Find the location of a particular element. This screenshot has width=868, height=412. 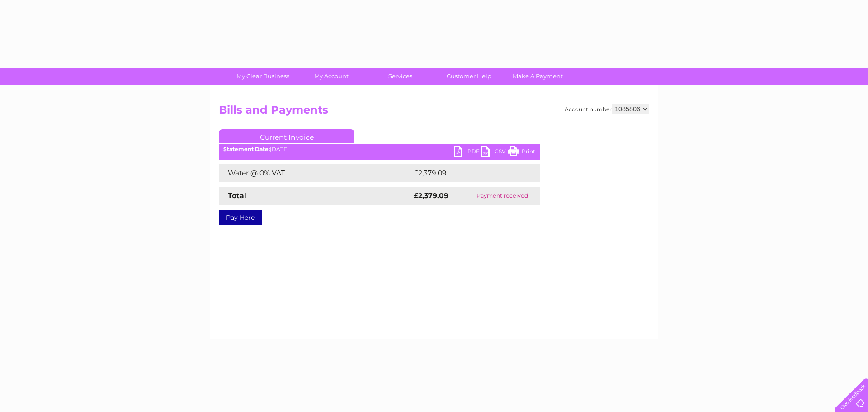

a: Current Invoice is located at coordinates (287, 136).